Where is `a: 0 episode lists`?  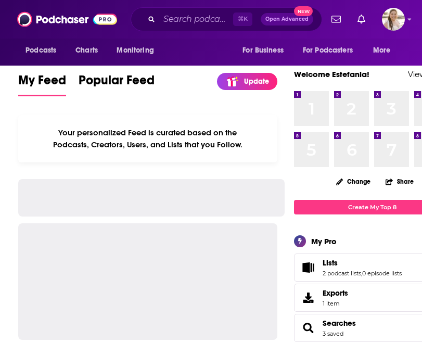 a: 0 episode lists is located at coordinates (382, 273).